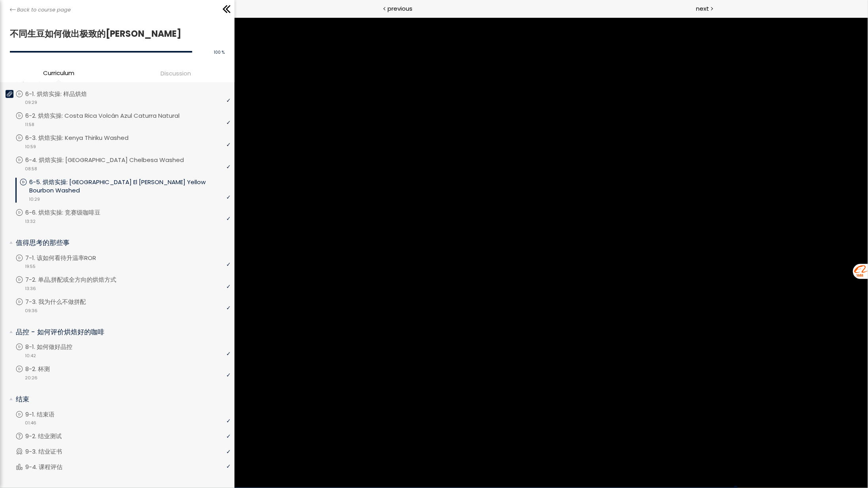 The image size is (868, 488). Describe the element at coordinates (57, 347) in the screenshot. I see `p: 8-1. 如何做好品控` at that location.